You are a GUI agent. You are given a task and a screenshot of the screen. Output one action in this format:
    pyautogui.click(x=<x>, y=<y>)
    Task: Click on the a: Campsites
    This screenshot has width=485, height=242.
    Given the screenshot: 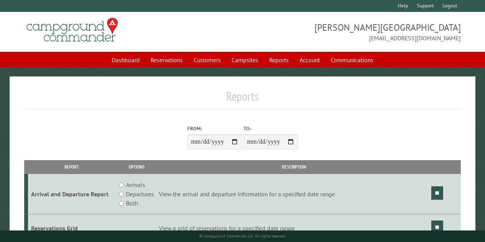 What is the action you would take?
    pyautogui.click(x=245, y=60)
    